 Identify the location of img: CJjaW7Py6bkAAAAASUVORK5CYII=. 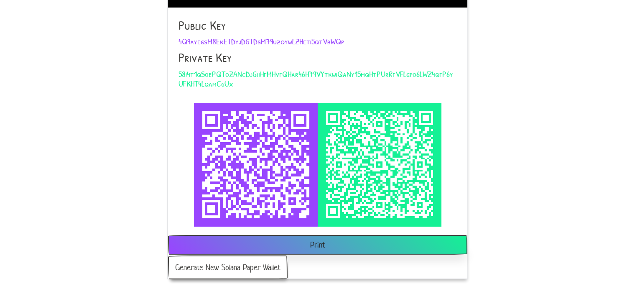
(380, 165).